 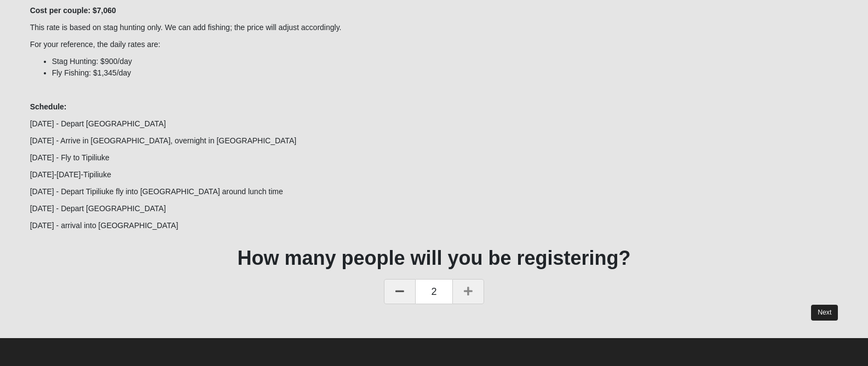 What do you see at coordinates (434, 45) in the screenshot?
I see `p: For your reference, the daily rates are:` at bounding box center [434, 45].